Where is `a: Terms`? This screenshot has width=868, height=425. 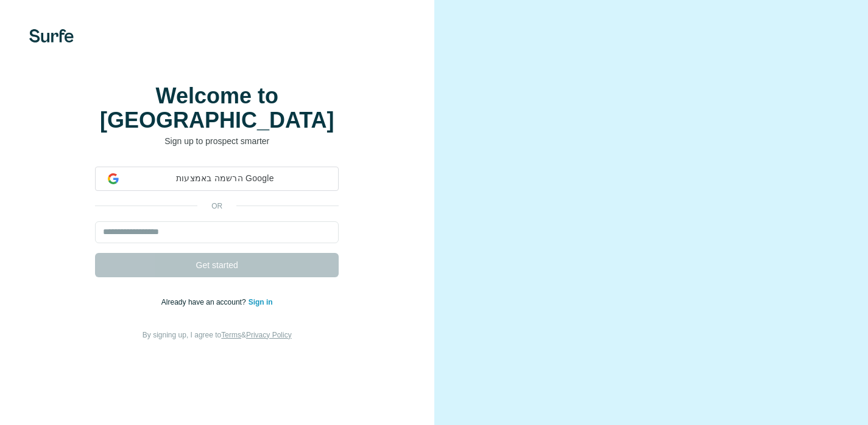 a: Terms is located at coordinates (231, 336).